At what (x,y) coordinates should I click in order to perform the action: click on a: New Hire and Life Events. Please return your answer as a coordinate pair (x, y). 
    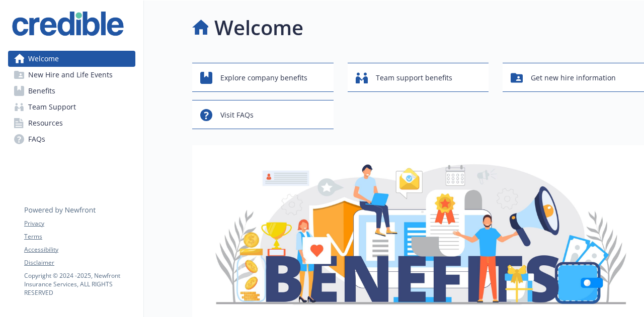
    Looking at the image, I should click on (71, 75).